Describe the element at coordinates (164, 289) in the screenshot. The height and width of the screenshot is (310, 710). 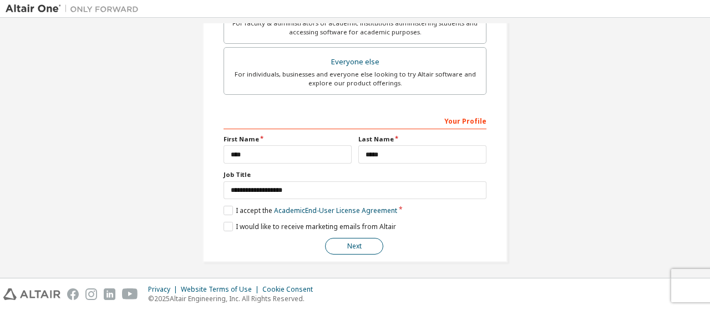
I see `div: Privacy` at that location.